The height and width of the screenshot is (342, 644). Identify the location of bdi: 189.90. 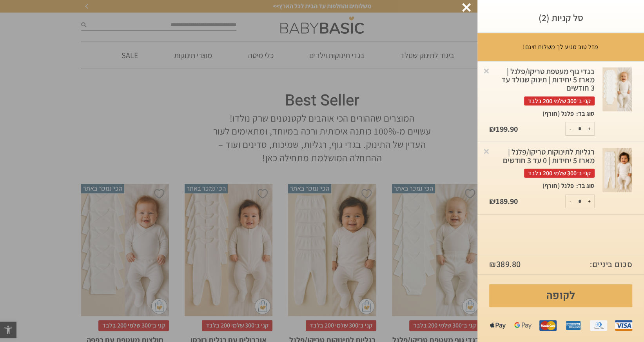
(503, 201).